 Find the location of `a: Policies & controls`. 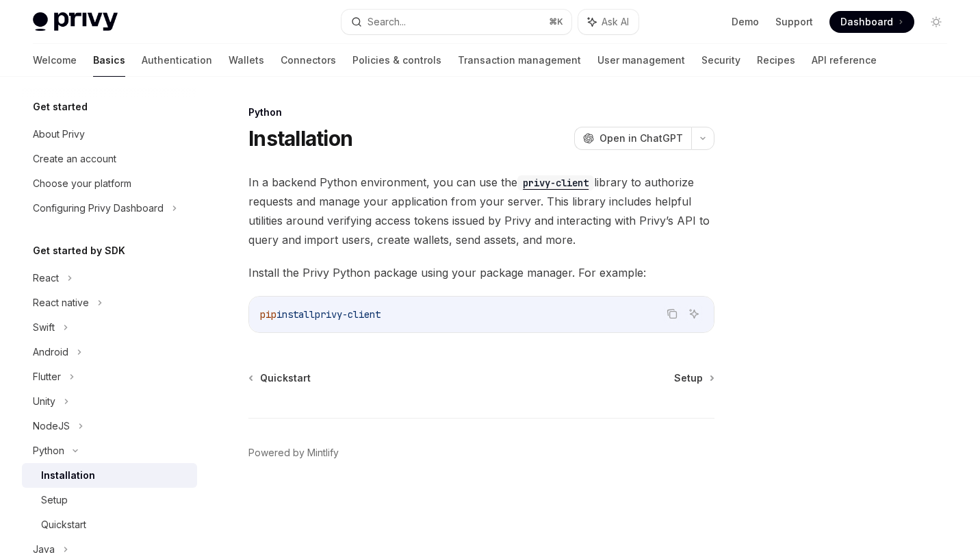

a: Policies & controls is located at coordinates (397, 61).